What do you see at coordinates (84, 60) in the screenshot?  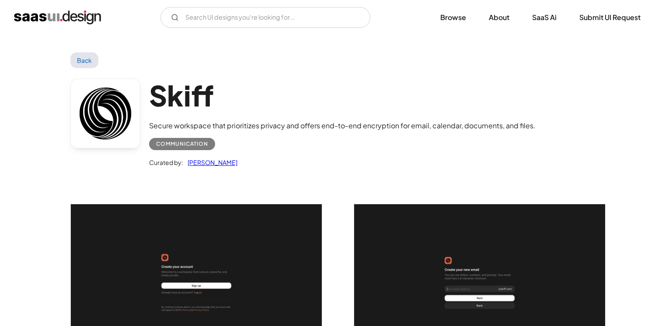 I see `a: Back` at bounding box center [84, 60].